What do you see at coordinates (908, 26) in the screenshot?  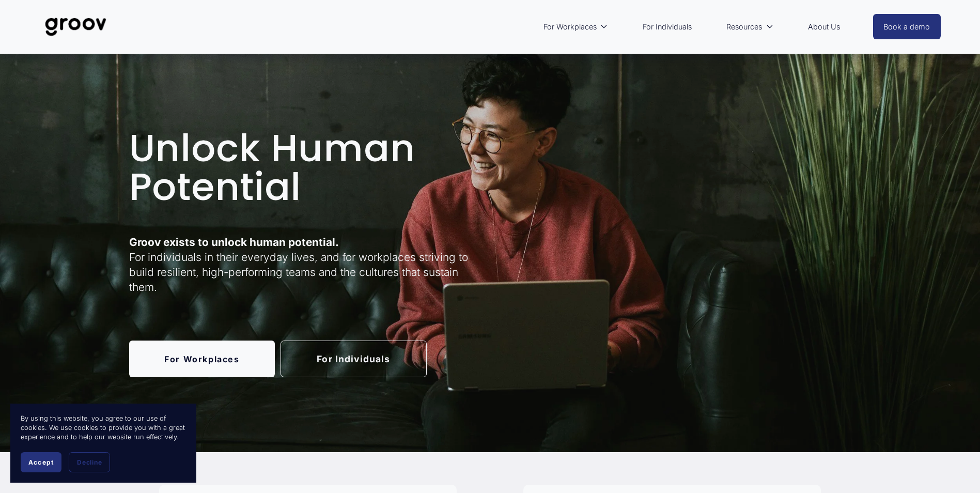 I see `a: Book a demo` at bounding box center [908, 26].